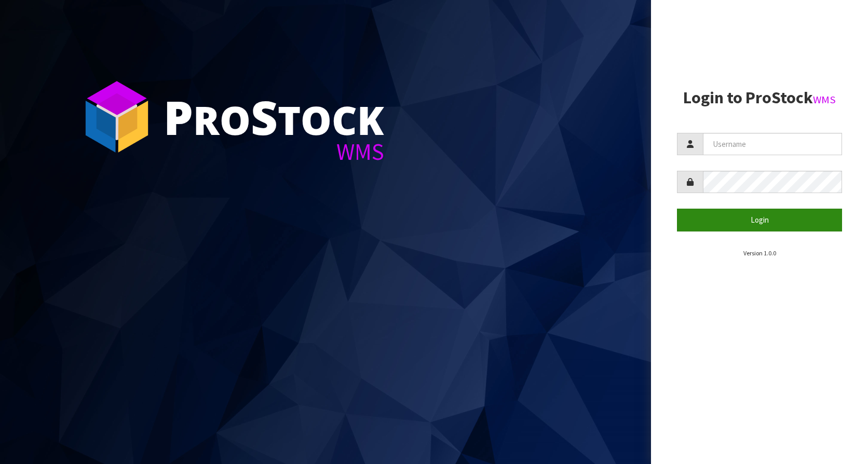  Describe the element at coordinates (117, 117) in the screenshot. I see `img: ProStock Cube` at that location.